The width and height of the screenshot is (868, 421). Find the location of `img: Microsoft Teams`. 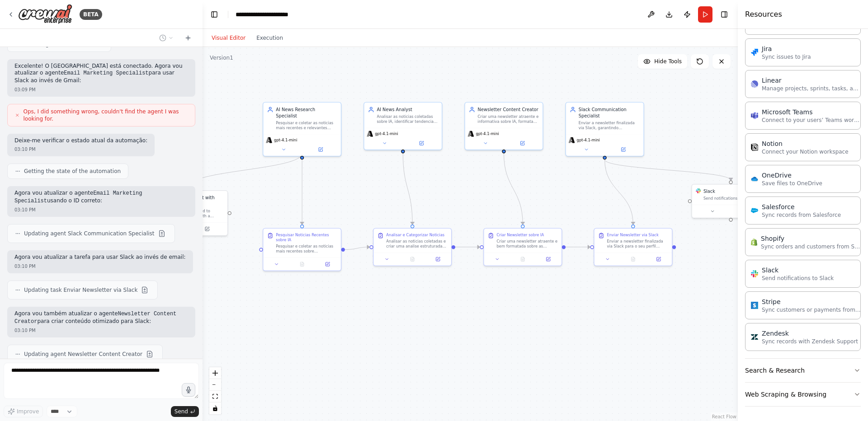

img: Microsoft Teams is located at coordinates (754, 116).